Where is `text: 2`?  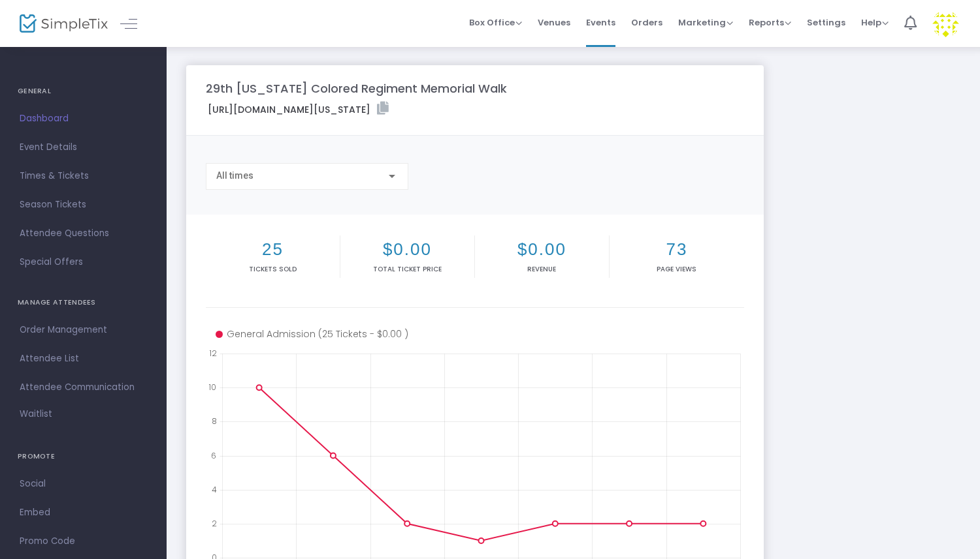
text: 2 is located at coordinates (215, 523).